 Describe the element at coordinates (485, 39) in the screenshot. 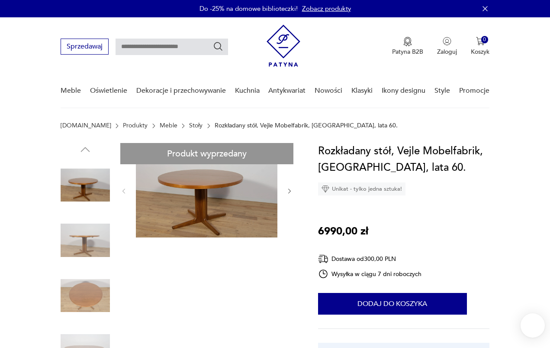

I see `div: 0` at that location.